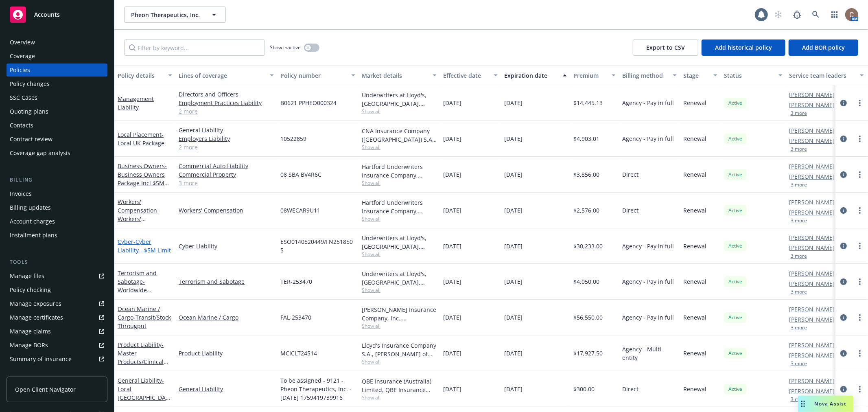 Image resolution: width=868 pixels, height=412 pixels. I want to click on span: $300.00, so click(584, 389).